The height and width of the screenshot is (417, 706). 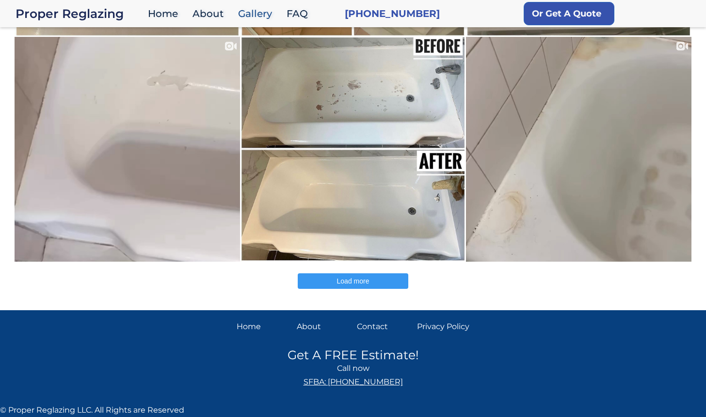 I want to click on a: Soft Sophistication: This bathtub now boasts a soft, sophisticated ivory fini..., so click(x=127, y=149).